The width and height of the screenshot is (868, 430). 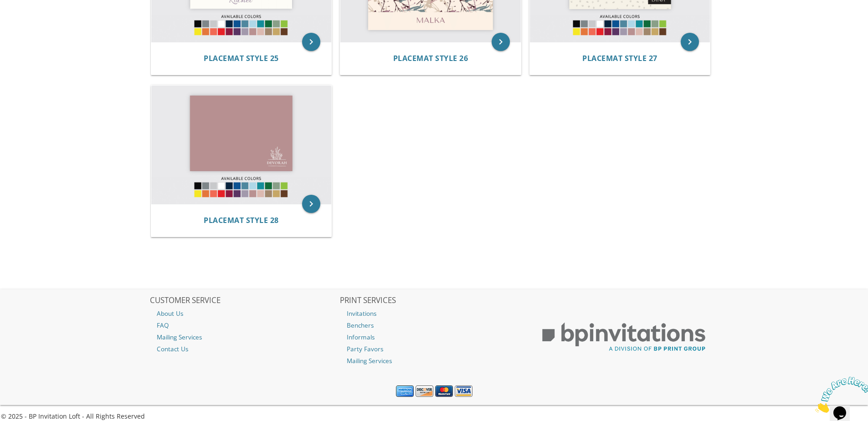 What do you see at coordinates (430, 59) in the screenshot?
I see `a: Placemat Style 26` at bounding box center [430, 59].